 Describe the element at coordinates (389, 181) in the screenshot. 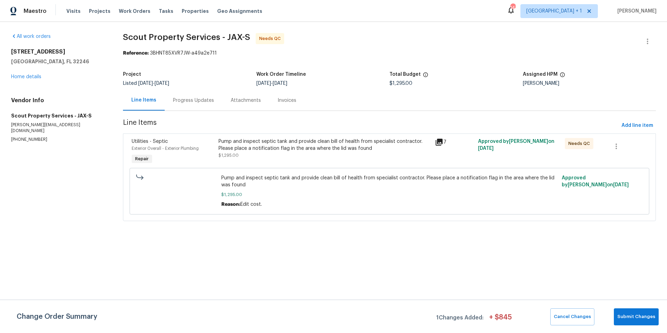

I see `span: Pump and inspect septic tank and provide clean bill of health from specialist contractor. Please ...` at that location.